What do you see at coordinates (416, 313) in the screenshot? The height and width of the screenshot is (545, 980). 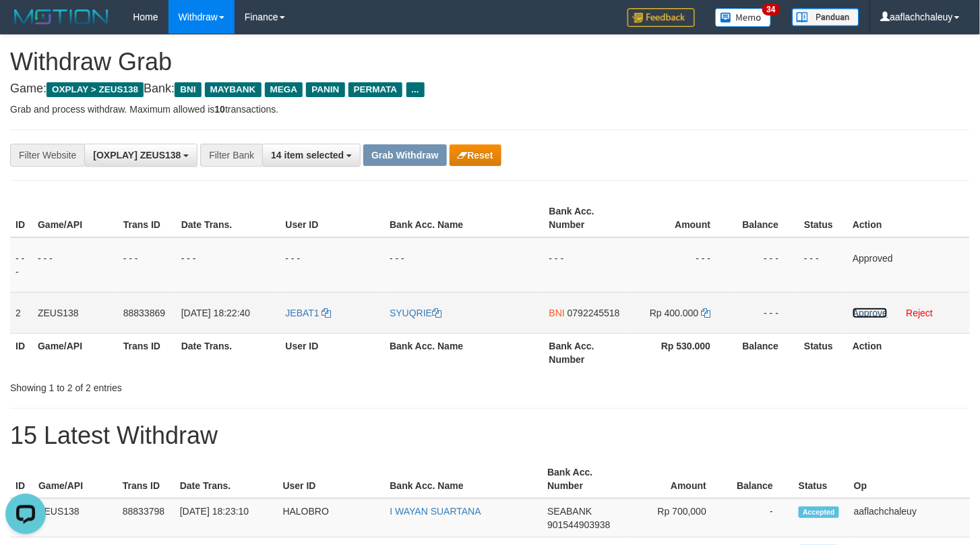 I see `a: SYUQRIE` at bounding box center [416, 313].